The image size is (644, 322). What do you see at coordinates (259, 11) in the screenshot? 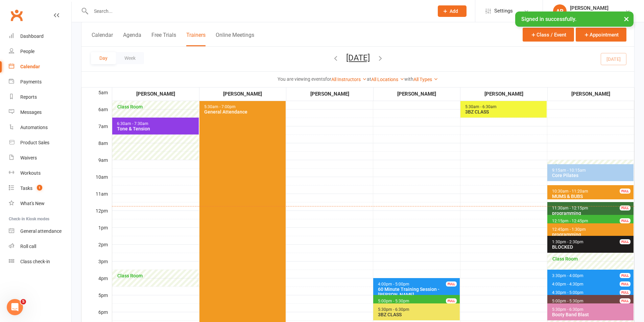
I see `input: Search...` at bounding box center [259, 11].